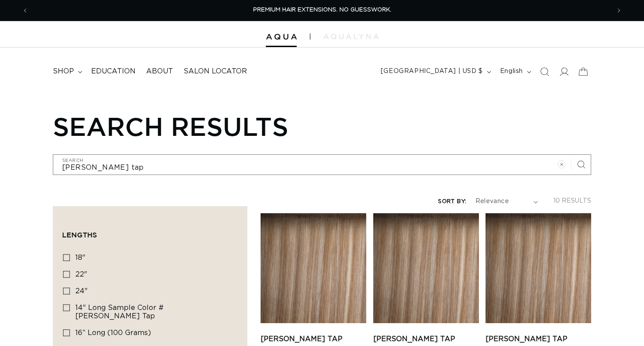 The image size is (644, 346). Describe the element at coordinates (322, 164) in the screenshot. I see `input: Search` at that location.